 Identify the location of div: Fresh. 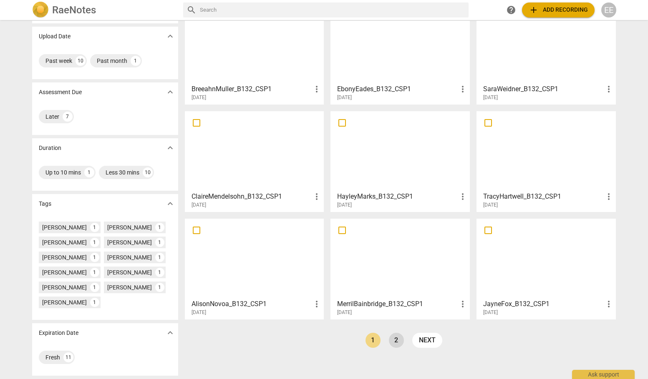
(53, 358).